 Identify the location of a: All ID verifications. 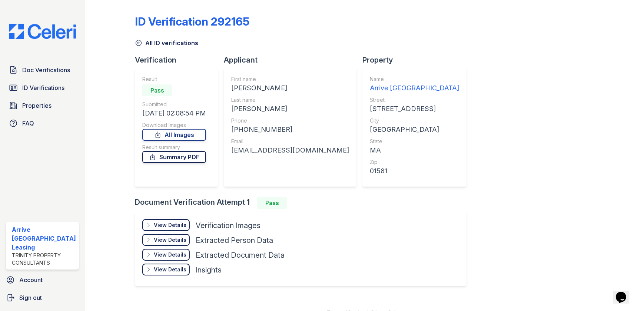
(167, 43).